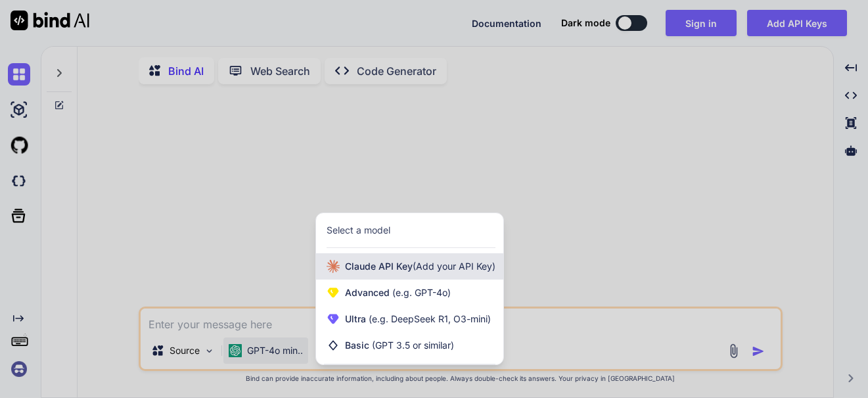 The height and width of the screenshot is (398, 868). What do you see at coordinates (420, 292) in the screenshot?
I see `span: (e.g. GPT-4o)` at bounding box center [420, 292].